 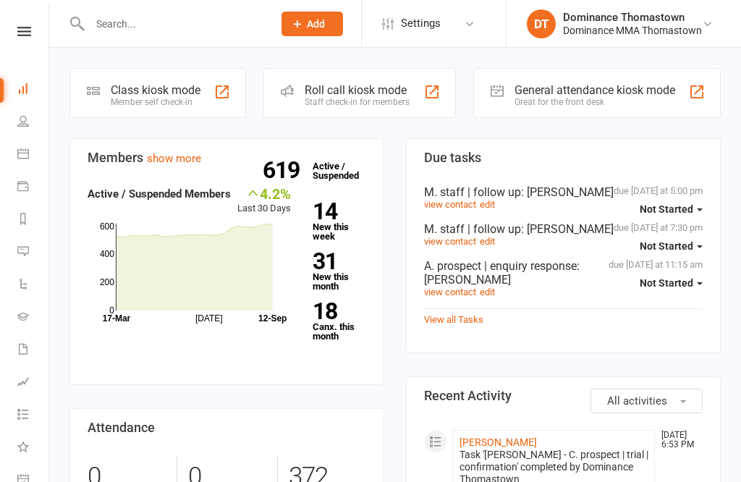 What do you see at coordinates (633, 17) in the screenshot?
I see `div: Dominance Thomastown` at bounding box center [633, 17].